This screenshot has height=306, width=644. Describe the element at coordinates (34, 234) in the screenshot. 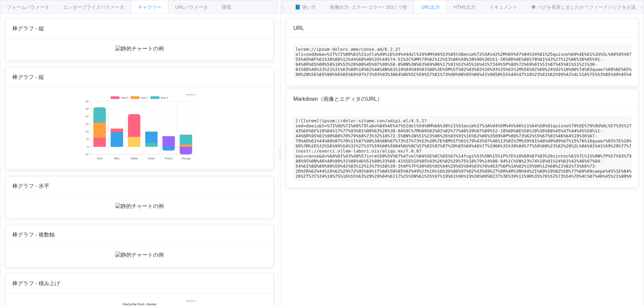

I see `font: 棒グラフ - 複数軸` at that location.